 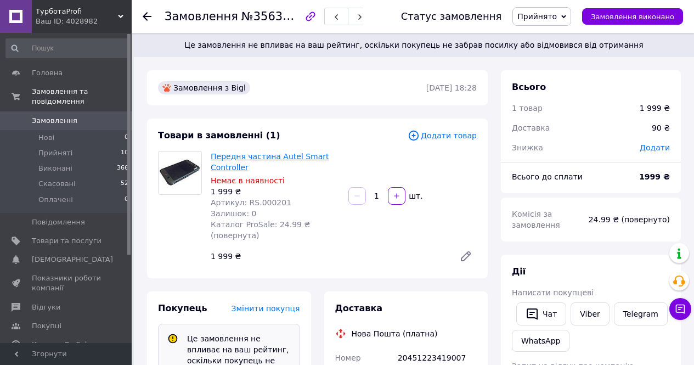 I want to click on b: 1999 ₴, so click(x=655, y=177).